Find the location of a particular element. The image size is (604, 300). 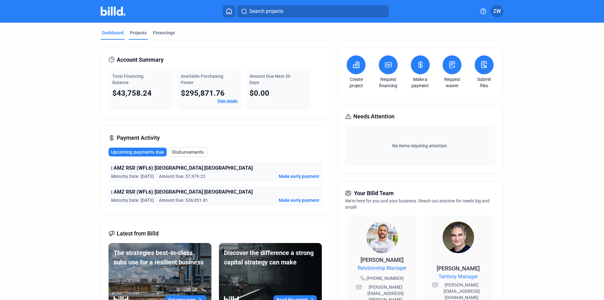

button: ZW is located at coordinates (497, 11).